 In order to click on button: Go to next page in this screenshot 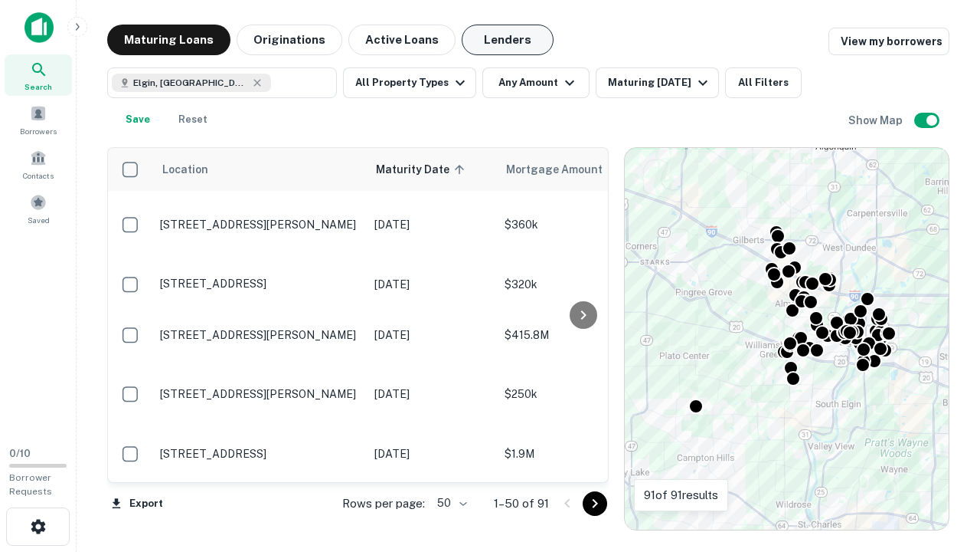, I will do `click(596, 503)`.